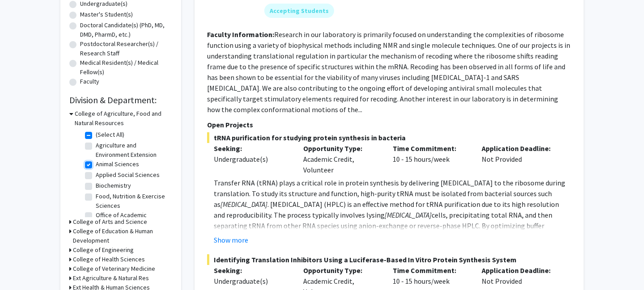 The image size is (644, 290). Describe the element at coordinates (240, 34) in the screenshot. I see `b: Faculty Information:` at that location.